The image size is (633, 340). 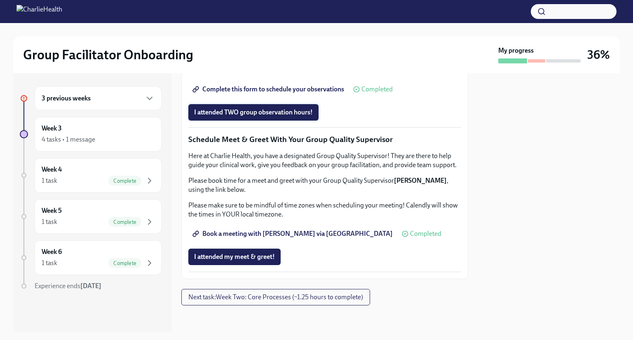 What do you see at coordinates (325, 161) in the screenshot?
I see `p: Here at Charlie Health, you have a designated Group Quality Supervisor! They are there to help gu...` at bounding box center [325, 161].